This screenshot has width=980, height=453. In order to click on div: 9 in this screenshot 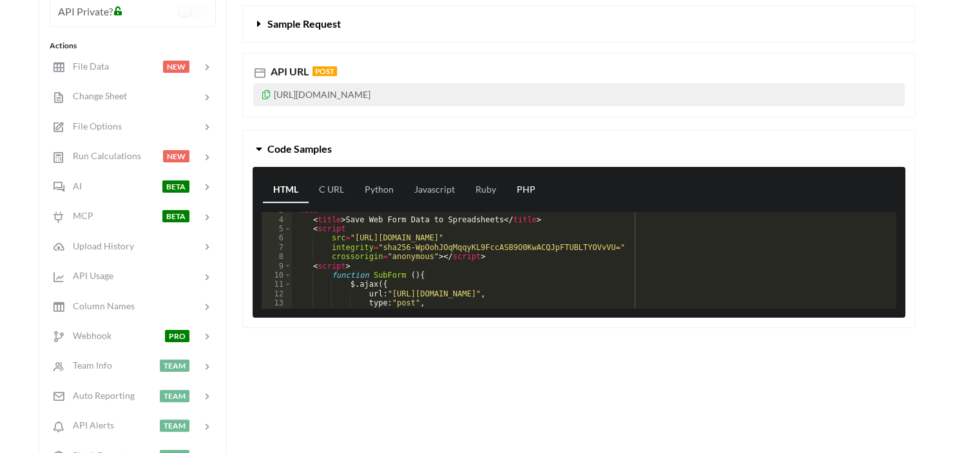, I will do `click(276, 266)`.